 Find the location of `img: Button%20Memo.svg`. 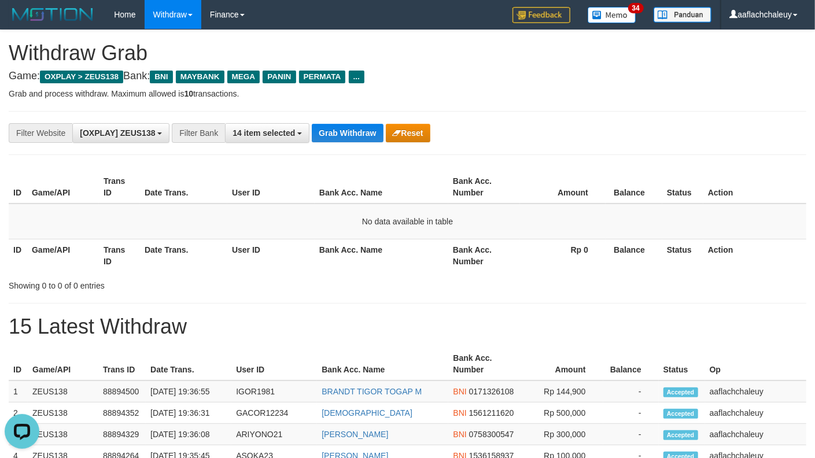

img: Button%20Memo.svg is located at coordinates (612, 15).